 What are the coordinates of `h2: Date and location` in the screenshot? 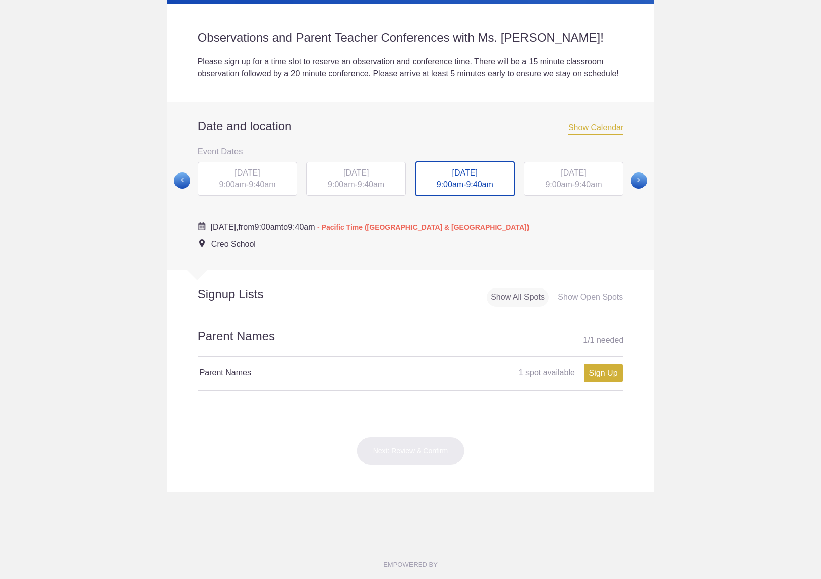 It's located at (410, 126).